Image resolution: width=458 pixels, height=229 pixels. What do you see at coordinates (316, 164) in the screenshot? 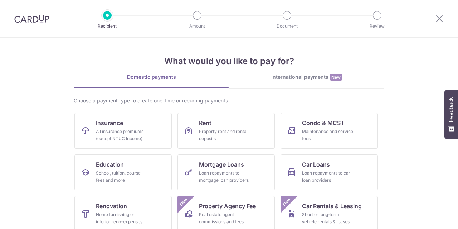
I see `span: Car Loans` at bounding box center [316, 164].